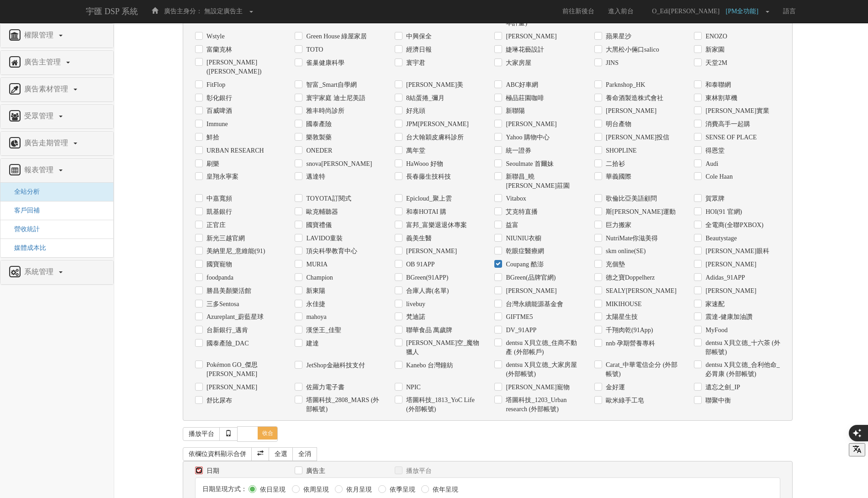 This screenshot has height=498, width=868. Describe the element at coordinates (268, 433) in the screenshot. I see `span: 收合` at that location.